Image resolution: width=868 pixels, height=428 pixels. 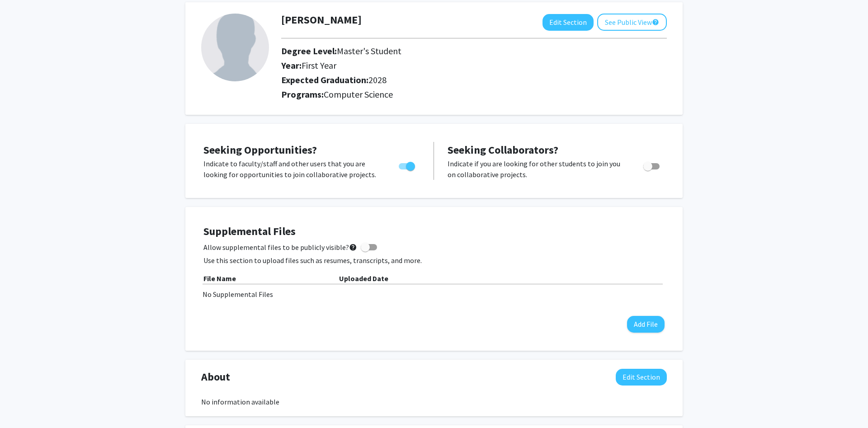 I want to click on span: First Year, so click(x=319, y=65).